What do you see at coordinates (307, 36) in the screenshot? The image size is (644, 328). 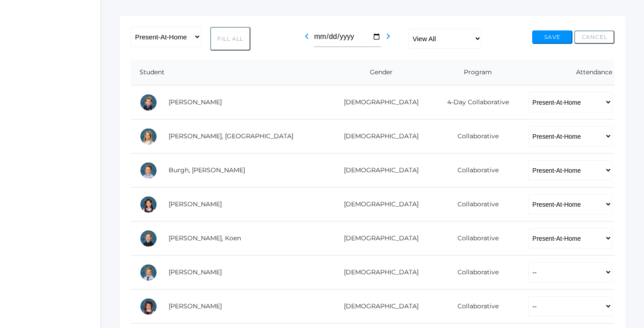 I see `i: chevron_left` at bounding box center [307, 36].